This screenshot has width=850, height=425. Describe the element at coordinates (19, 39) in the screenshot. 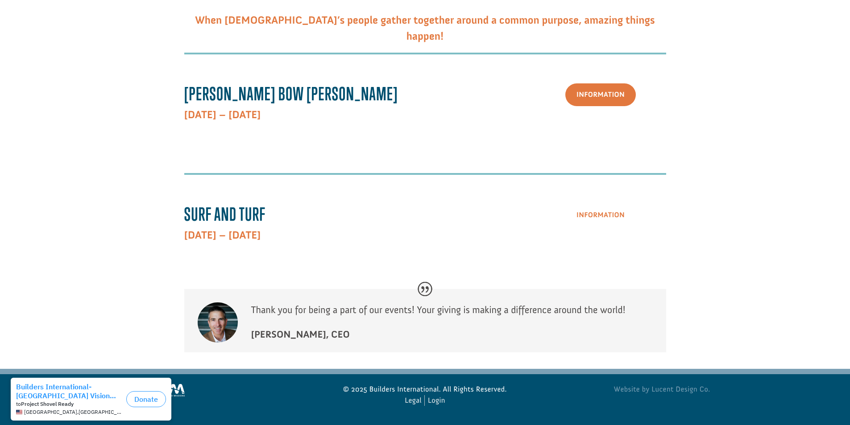

I see `img: US.png` at that location.